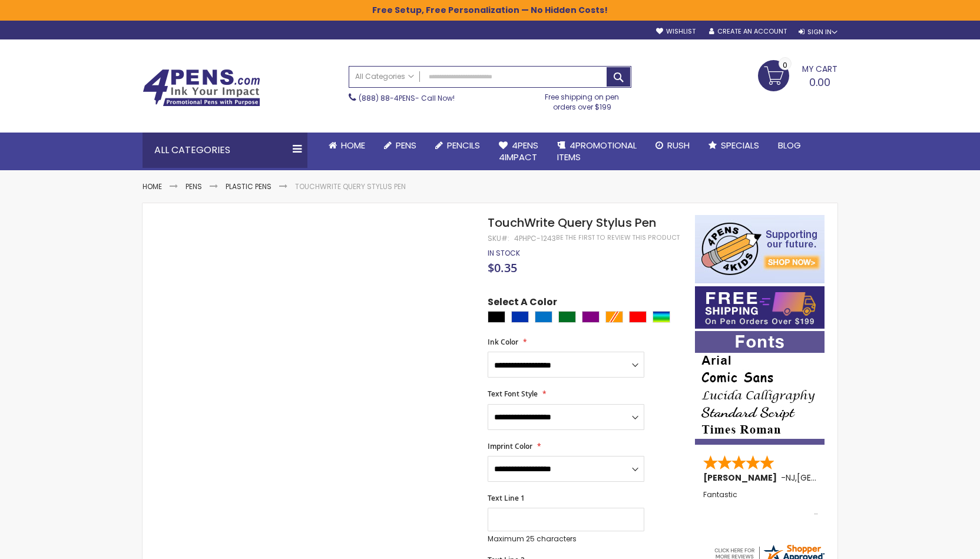 This screenshot has width=980, height=559. I want to click on img: Free shipping on orders over $199, so click(760, 308).